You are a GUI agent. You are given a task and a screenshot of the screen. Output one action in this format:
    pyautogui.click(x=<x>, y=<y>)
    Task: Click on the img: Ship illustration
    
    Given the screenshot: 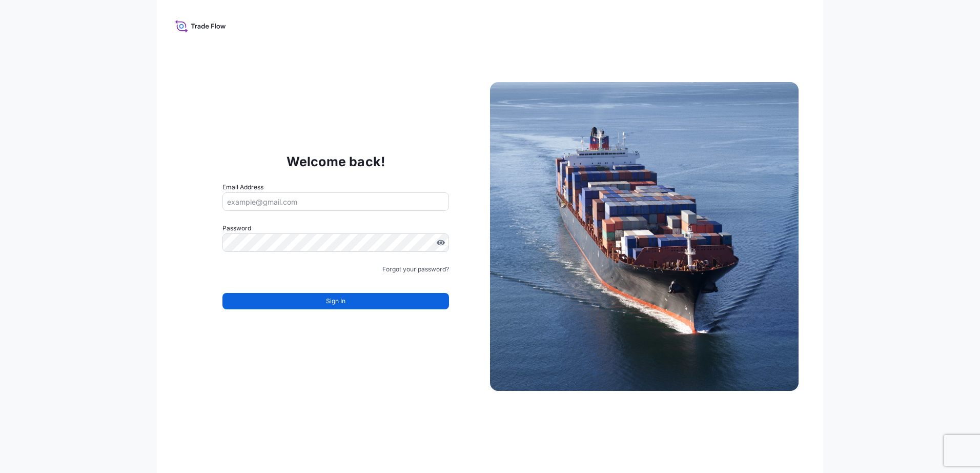 What is the action you would take?
    pyautogui.click(x=644, y=236)
    